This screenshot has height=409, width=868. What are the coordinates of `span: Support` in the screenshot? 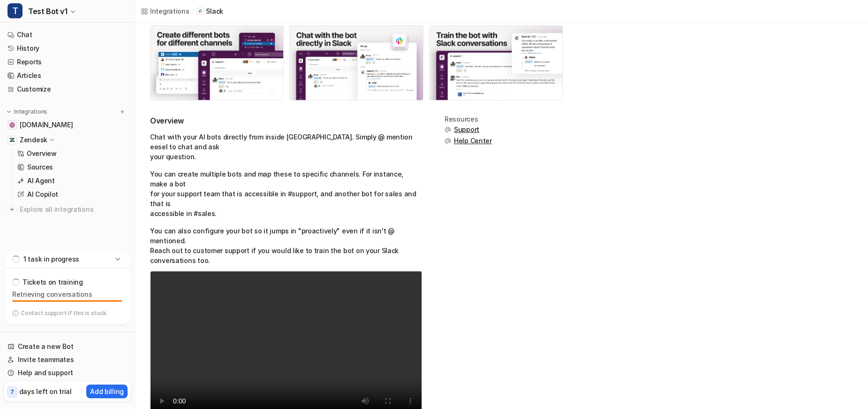 It's located at (466, 130).